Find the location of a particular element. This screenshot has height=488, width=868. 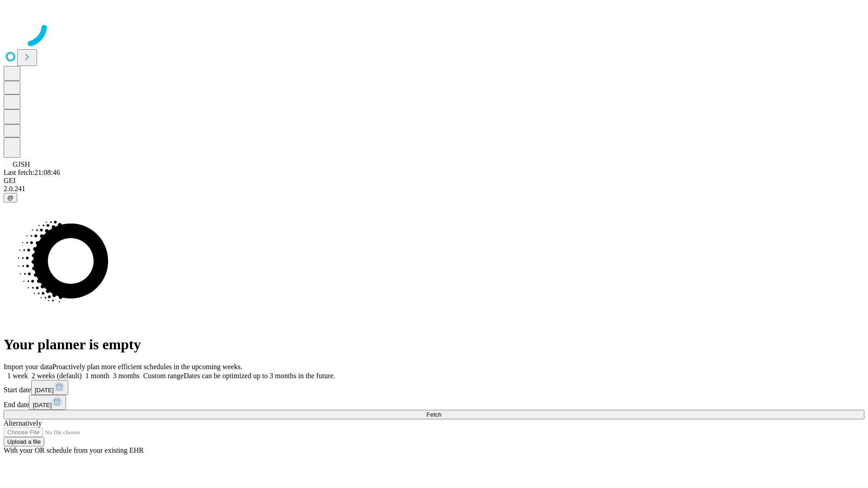

span: 3 months is located at coordinates (126, 375).